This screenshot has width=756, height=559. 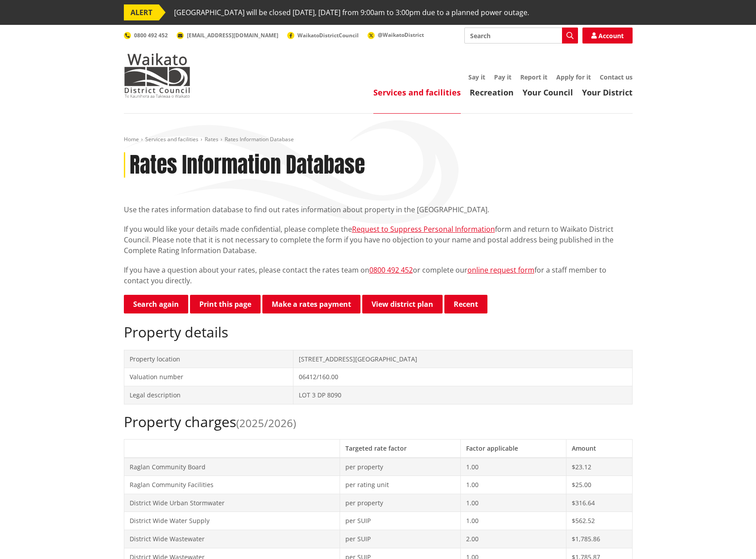 What do you see at coordinates (151, 35) in the screenshot?
I see `span: 0800 492 452` at bounding box center [151, 35].